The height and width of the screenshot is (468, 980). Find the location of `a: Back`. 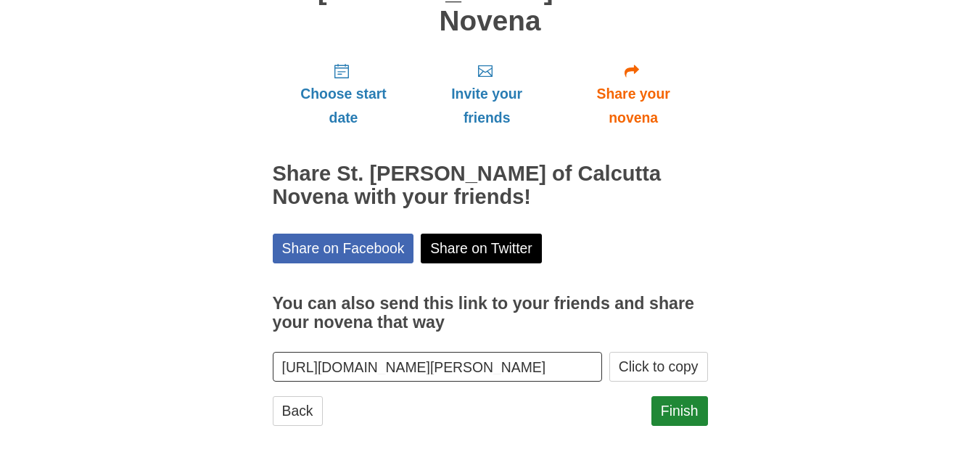

a: Back is located at coordinates (297, 411).